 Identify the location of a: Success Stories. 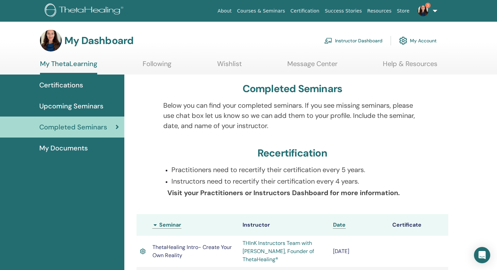
(344, 11).